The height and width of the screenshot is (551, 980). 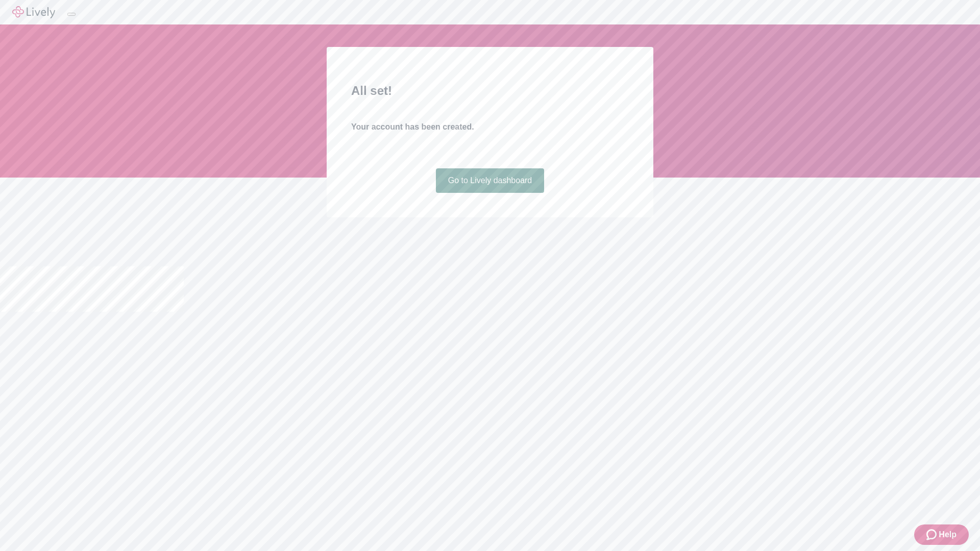 I want to click on img: Lively, so click(x=34, y=12).